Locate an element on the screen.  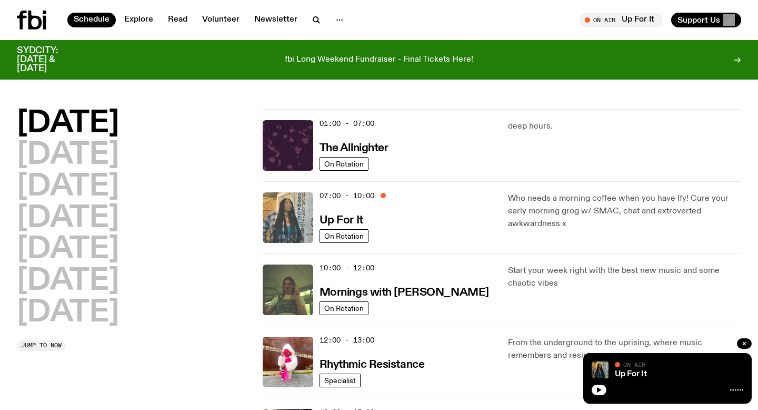
img: Jim Kretschmer in a really cute outfit with cute braids, standing on a train holding up a peace s... is located at coordinates (288, 290).